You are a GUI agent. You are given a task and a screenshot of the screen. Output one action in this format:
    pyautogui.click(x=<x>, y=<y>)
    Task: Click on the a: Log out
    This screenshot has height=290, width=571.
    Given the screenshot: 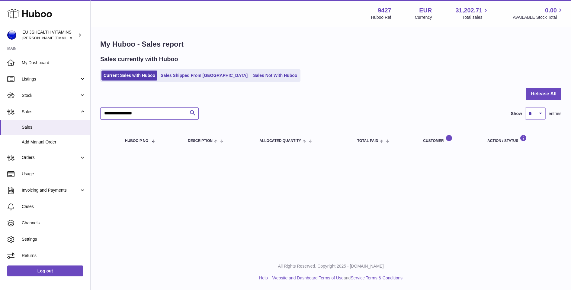 What is the action you would take?
    pyautogui.click(x=45, y=270)
    